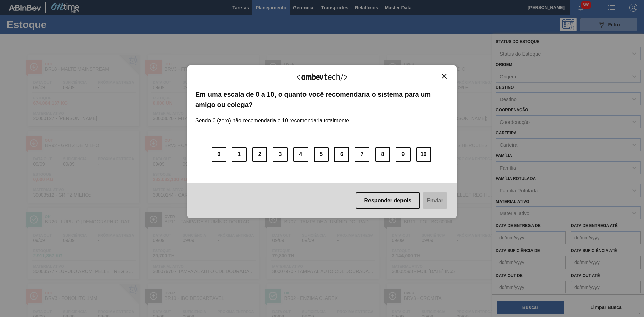  Describe the element at coordinates (424, 155) in the screenshot. I see `button: 10` at that location.